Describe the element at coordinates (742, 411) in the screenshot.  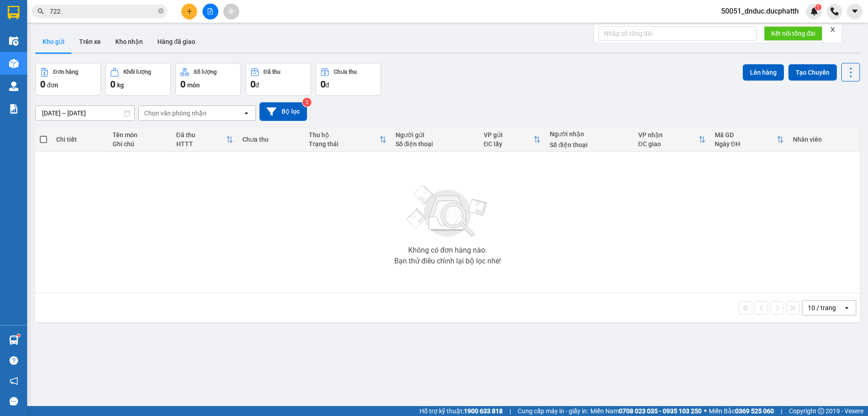
I see `span: Miền Bắc` at that location.